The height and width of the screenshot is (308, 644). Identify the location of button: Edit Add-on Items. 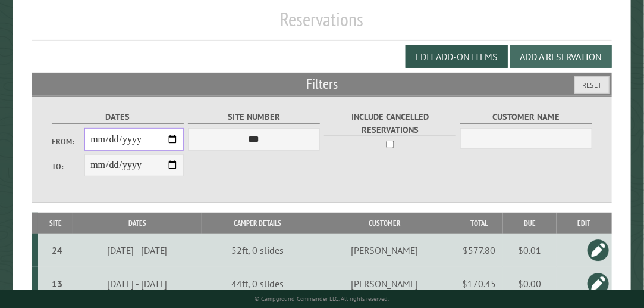
(456, 57).